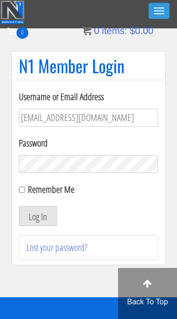 This screenshot has width=177, height=319. I want to click on p: Back To Top, so click(147, 302).